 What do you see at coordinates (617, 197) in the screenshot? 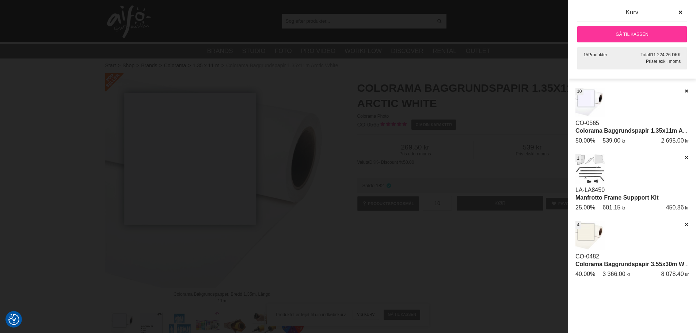
I see `a: Manfrotto Frame Suppport Kit` at bounding box center [617, 197].